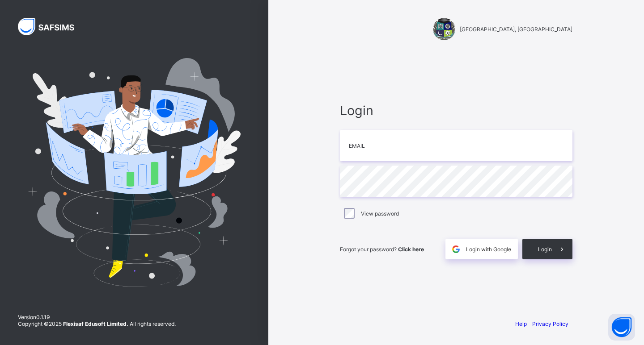 The height and width of the screenshot is (345, 644). What do you see at coordinates (380, 213) in the screenshot?
I see `label: View password` at bounding box center [380, 213].